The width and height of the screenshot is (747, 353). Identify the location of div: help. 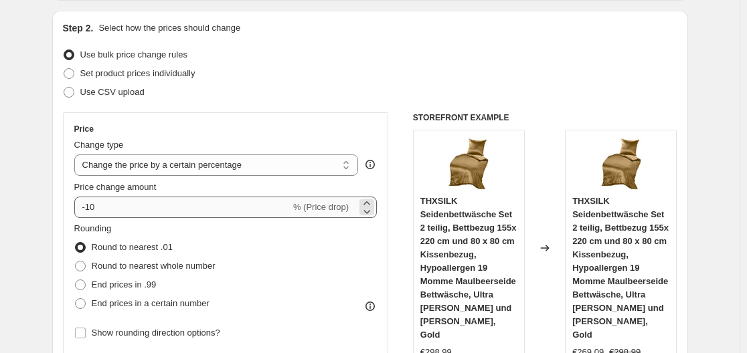
(370, 165).